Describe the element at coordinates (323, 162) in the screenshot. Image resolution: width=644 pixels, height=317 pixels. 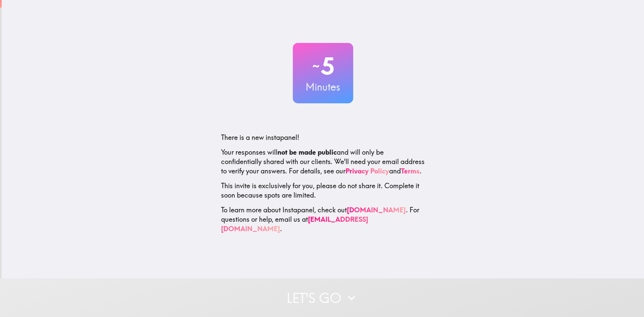
I see `p: Your responses will and will only be confidentially shared with our clients. We'll need your emai...` at that location.